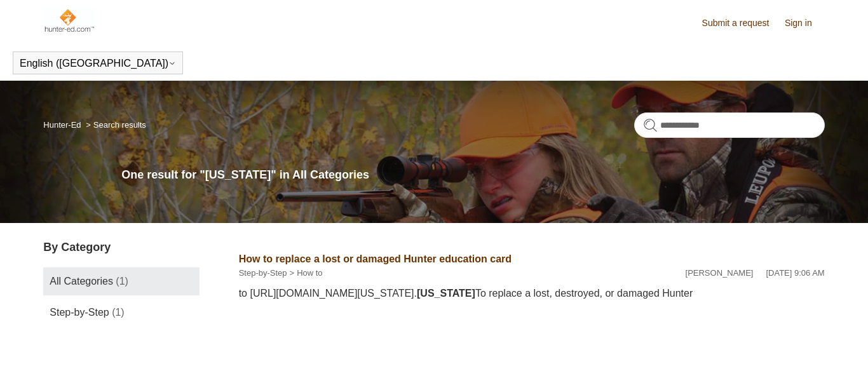  I want to click on a: Hunter-Ed, so click(61, 124).